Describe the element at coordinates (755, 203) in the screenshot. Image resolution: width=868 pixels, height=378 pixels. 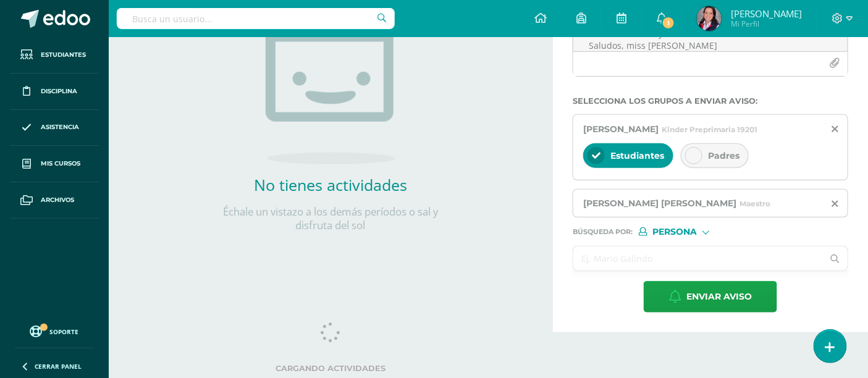
I see `span: Maestro` at that location.